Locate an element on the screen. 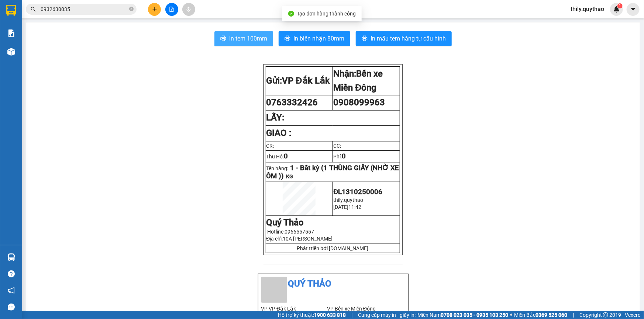  span: check-circle is located at coordinates (291, 13).